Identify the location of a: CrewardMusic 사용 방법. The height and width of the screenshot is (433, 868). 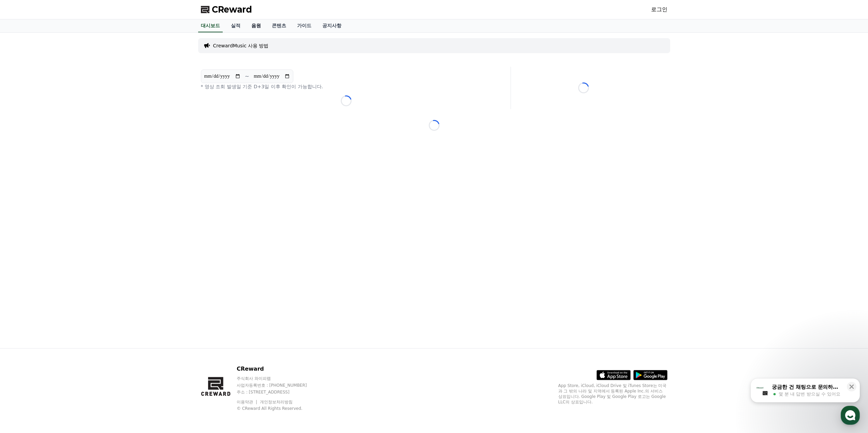
(241, 46).